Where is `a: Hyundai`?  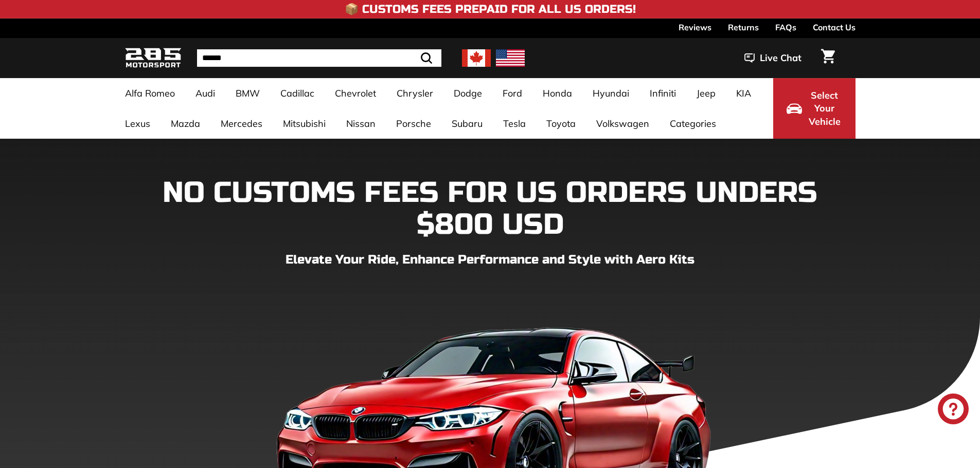 a: Hyundai is located at coordinates (611, 93).